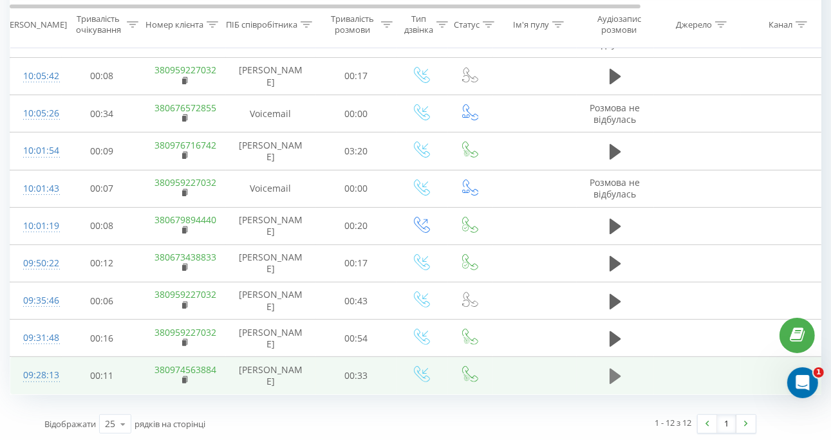 The width and height of the screenshot is (831, 440). What do you see at coordinates (186, 219) in the screenshot?
I see `a: 380679894440` at bounding box center [186, 219].